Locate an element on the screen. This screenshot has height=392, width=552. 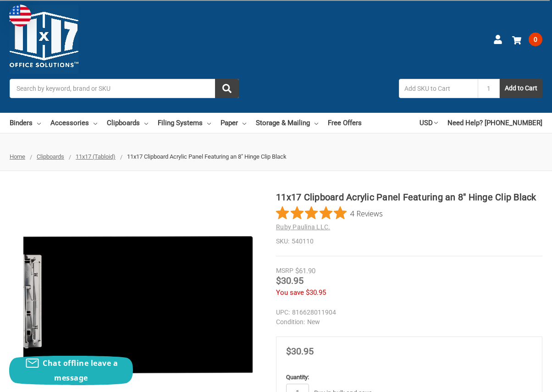
a: Home is located at coordinates (17, 156).